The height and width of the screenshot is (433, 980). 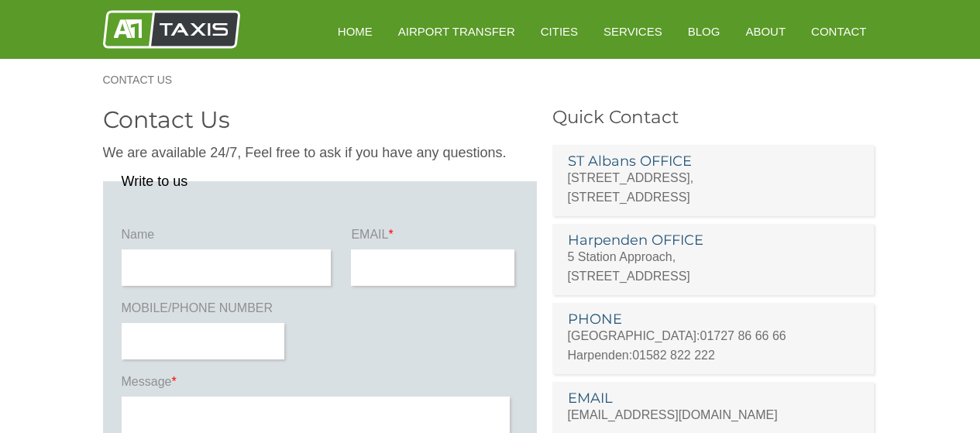 I want to click on h2: Contact Us, so click(x=320, y=120).